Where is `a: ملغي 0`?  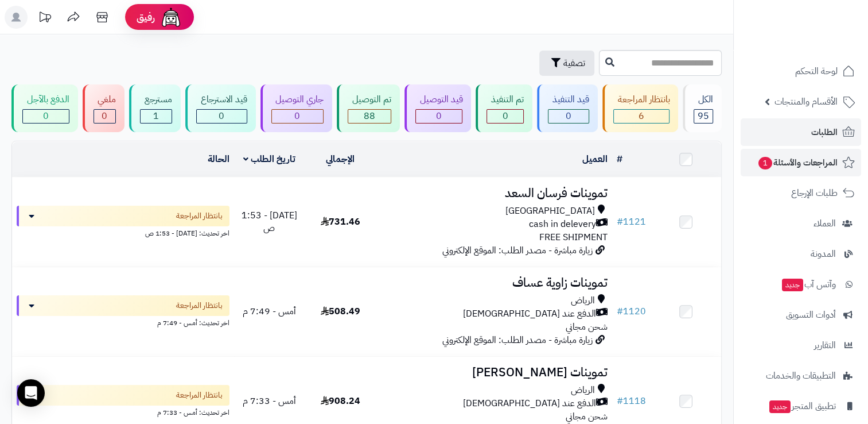 a: ملغي 0 is located at coordinates (104, 108).